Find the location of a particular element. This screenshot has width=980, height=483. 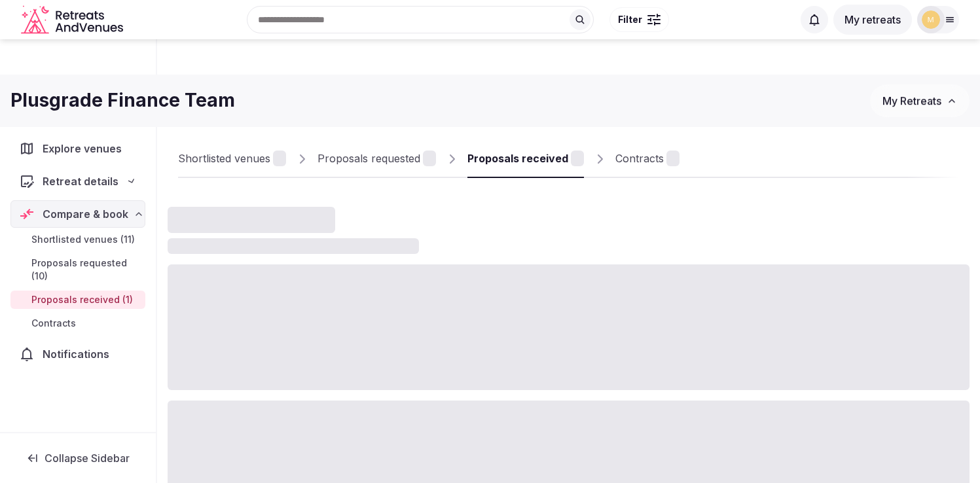

span: Filter is located at coordinates (630, 19).